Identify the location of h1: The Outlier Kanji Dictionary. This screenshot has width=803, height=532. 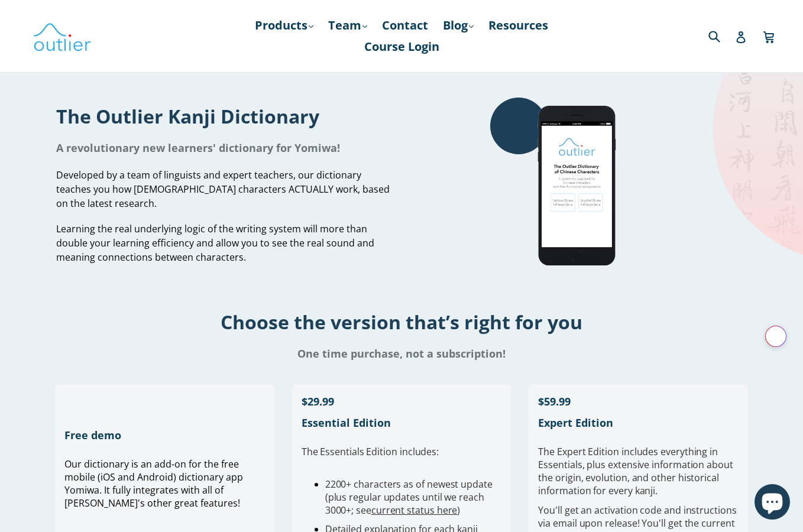
(224, 116).